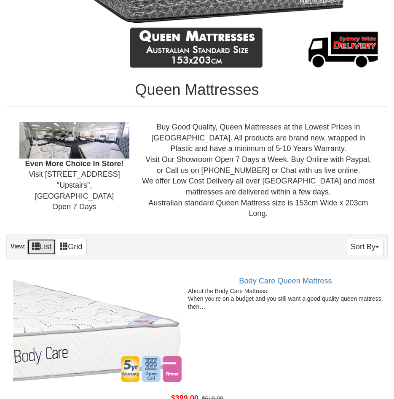 This screenshot has height=399, width=394. Describe the element at coordinates (74, 140) in the screenshot. I see `img: Showroom` at that location.